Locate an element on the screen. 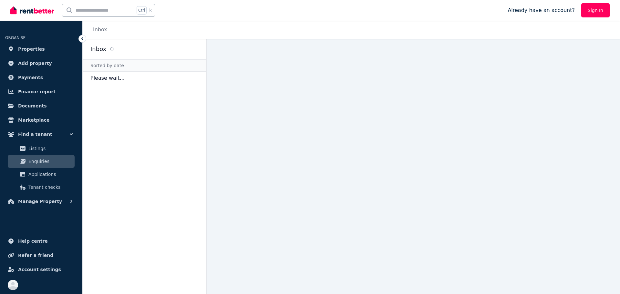 The height and width of the screenshot is (294, 620). span: Payments is located at coordinates (30, 78).